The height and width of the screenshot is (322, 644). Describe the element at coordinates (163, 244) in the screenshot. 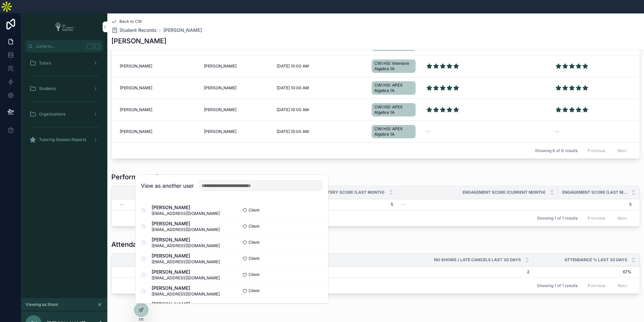

I see `h1: Attendance Summary (30 Days)` at that location.